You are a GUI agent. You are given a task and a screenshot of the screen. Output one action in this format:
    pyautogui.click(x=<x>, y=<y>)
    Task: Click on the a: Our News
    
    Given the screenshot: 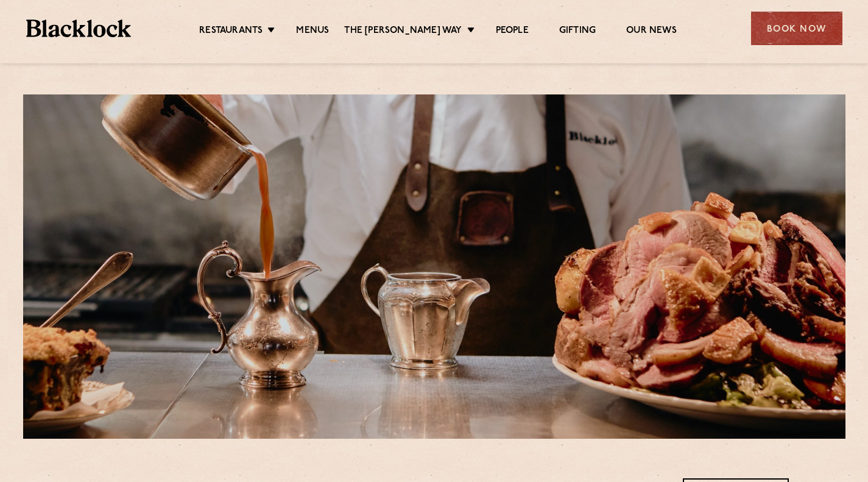 What is the action you would take?
    pyautogui.click(x=651, y=32)
    